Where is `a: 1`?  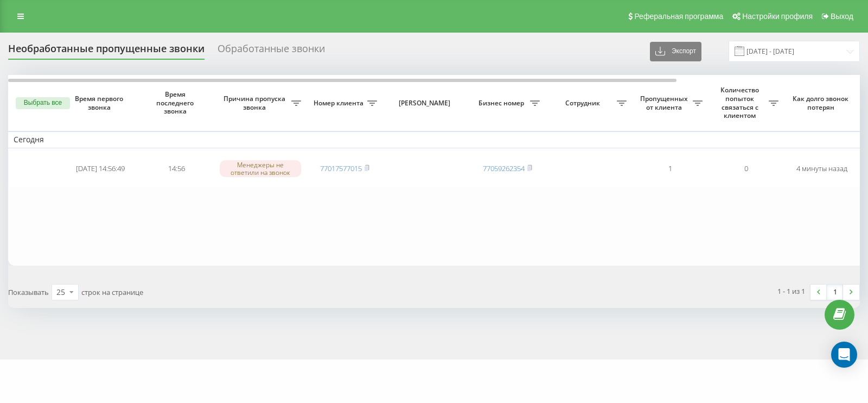
a: 1 is located at coordinates (835, 292).